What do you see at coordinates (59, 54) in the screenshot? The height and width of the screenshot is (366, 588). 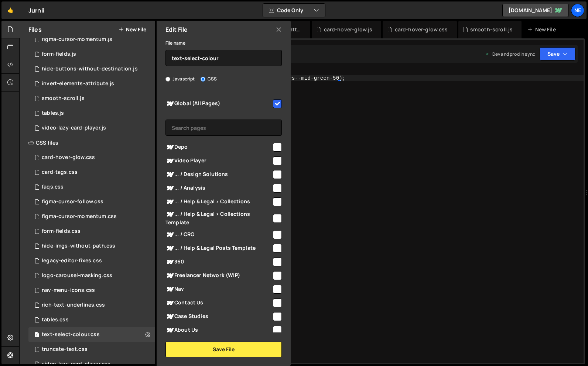 I see `div: form-fields.js` at bounding box center [59, 54].